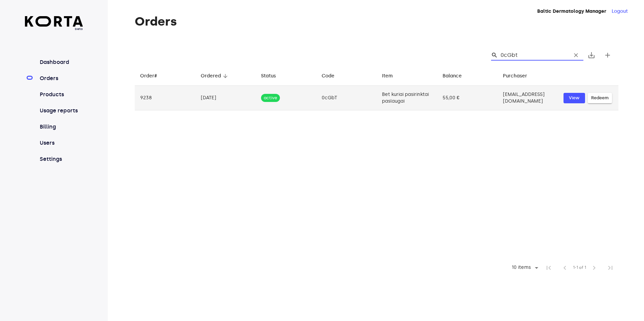 The width and height of the screenshot is (644, 321). What do you see at coordinates (600, 98) in the screenshot?
I see `span: Redeem` at bounding box center [600, 98].